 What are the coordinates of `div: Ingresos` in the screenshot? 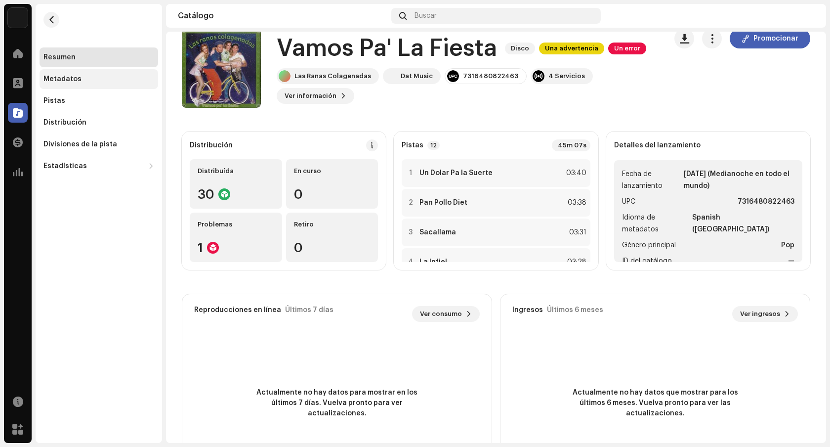 It's located at (528, 310).